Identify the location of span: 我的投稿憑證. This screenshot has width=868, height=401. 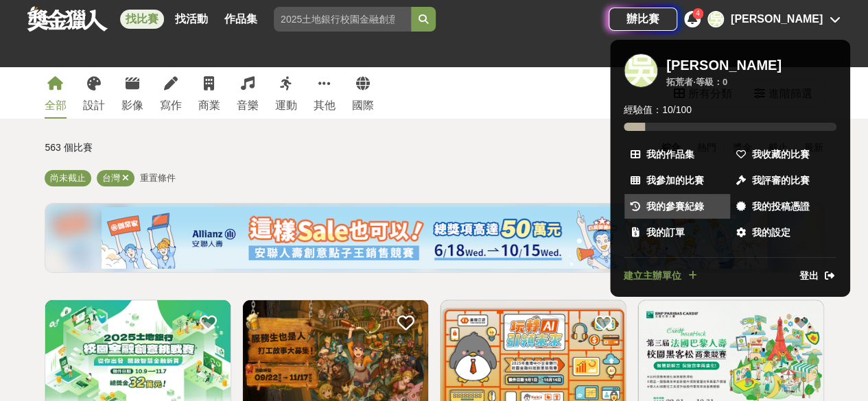
(780, 206).